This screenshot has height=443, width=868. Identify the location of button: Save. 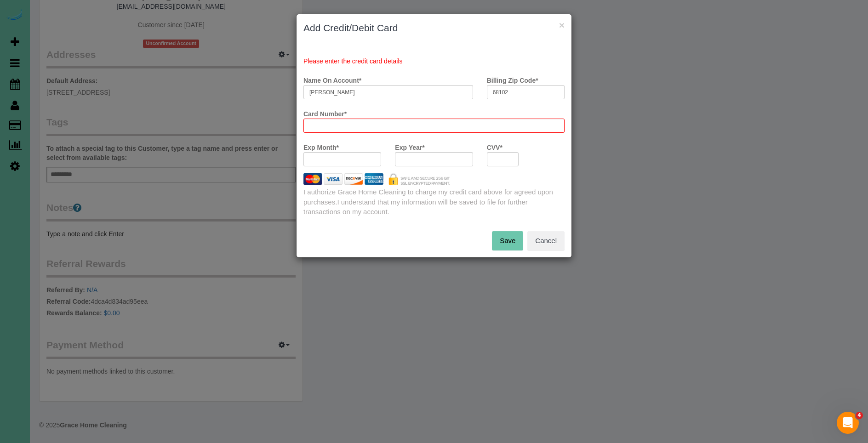
(508, 241).